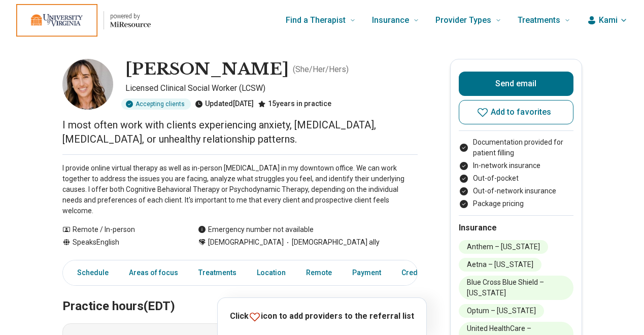 The height and width of the screenshot is (335, 644). What do you see at coordinates (539, 20) in the screenshot?
I see `span: Treatments` at bounding box center [539, 20].